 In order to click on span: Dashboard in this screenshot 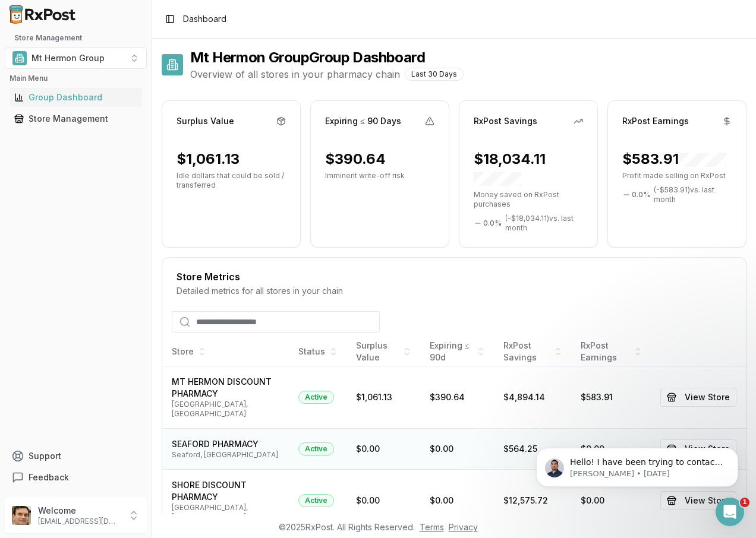, I will do `click(204, 19)`.